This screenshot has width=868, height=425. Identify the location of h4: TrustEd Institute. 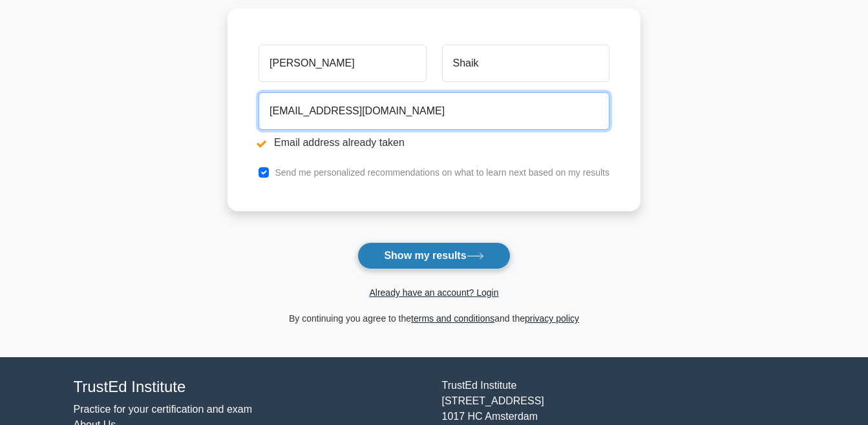
(250, 387).